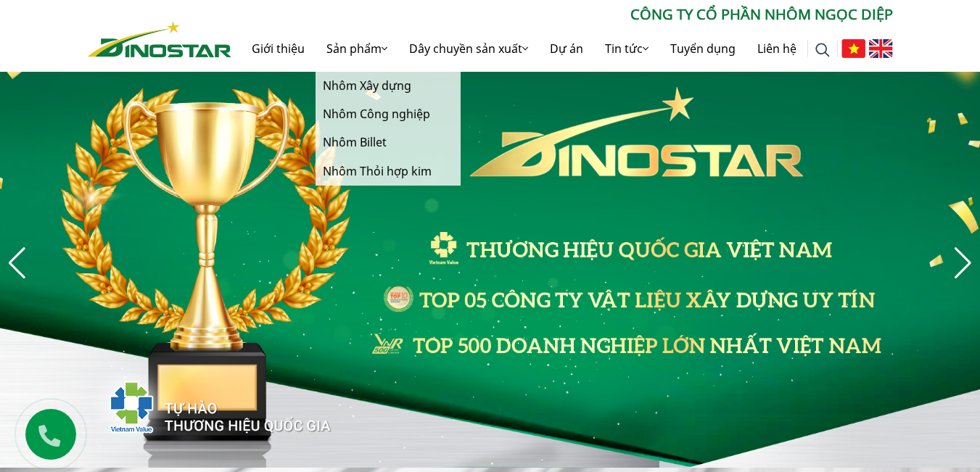 The height and width of the screenshot is (472, 980). What do you see at coordinates (627, 49) in the screenshot?
I see `a: Tin tức` at bounding box center [627, 49].